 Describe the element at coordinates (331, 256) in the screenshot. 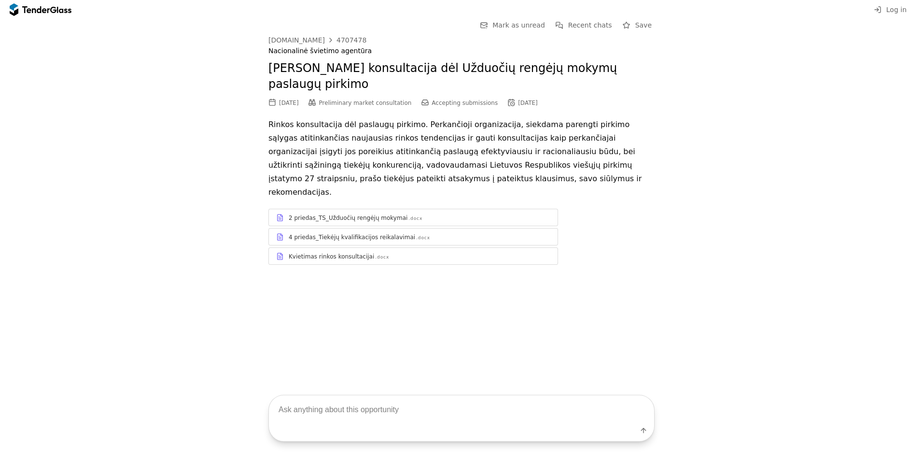

I see `div: Kvietimas rinkos konsultacijai` at that location.